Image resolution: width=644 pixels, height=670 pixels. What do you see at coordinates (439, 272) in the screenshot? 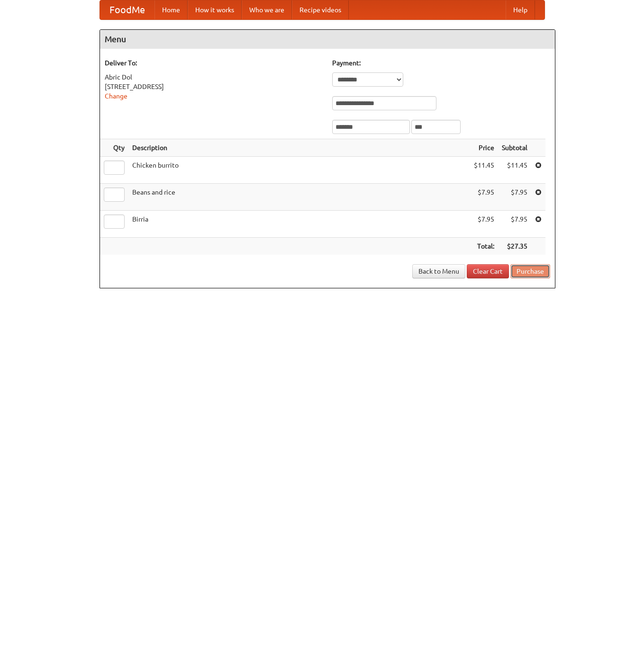
I see `a: Back to Menu` at bounding box center [439, 272].